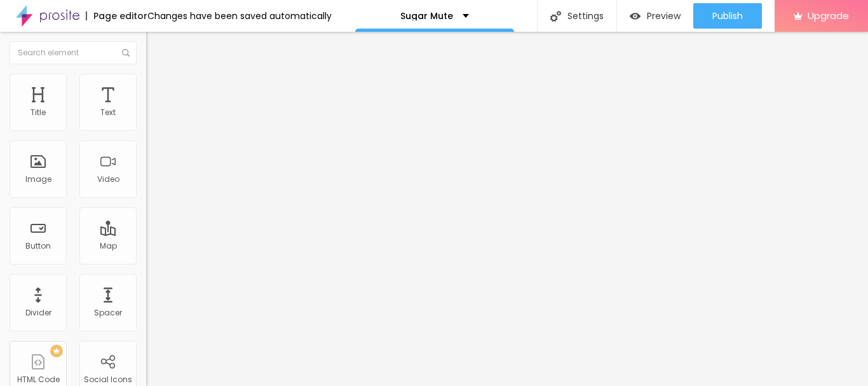 The width and height of the screenshot is (868, 386). What do you see at coordinates (39, 246) in the screenshot?
I see `div: Button` at bounding box center [39, 246].